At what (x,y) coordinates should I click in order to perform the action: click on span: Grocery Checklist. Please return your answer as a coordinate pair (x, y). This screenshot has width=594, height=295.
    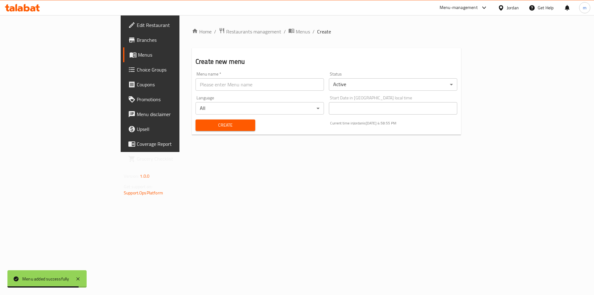
    Looking at the image, I should click on (176, 159).